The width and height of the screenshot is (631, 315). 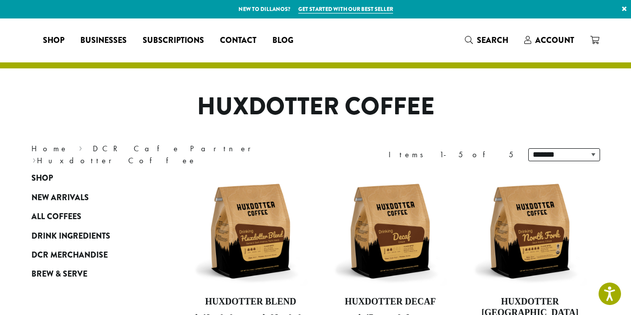 What do you see at coordinates (251, 302) in the screenshot?
I see `h4: Huxdotter Blend` at bounding box center [251, 302].